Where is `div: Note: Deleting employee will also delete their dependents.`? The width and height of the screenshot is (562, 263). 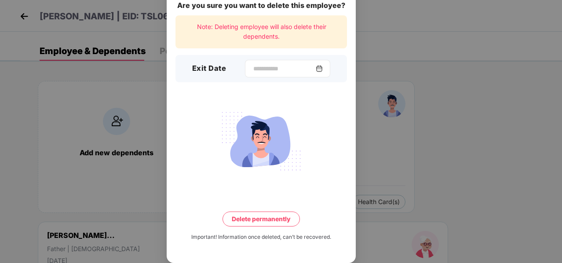 div: Note: Deleting employee will also delete their dependents. is located at coordinates (261, 32).